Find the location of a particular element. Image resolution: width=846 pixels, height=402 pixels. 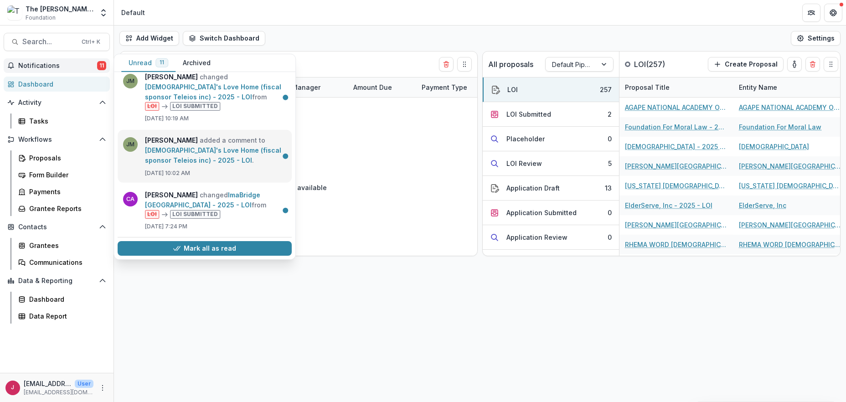

div: Application Draft is located at coordinates (533, 188).